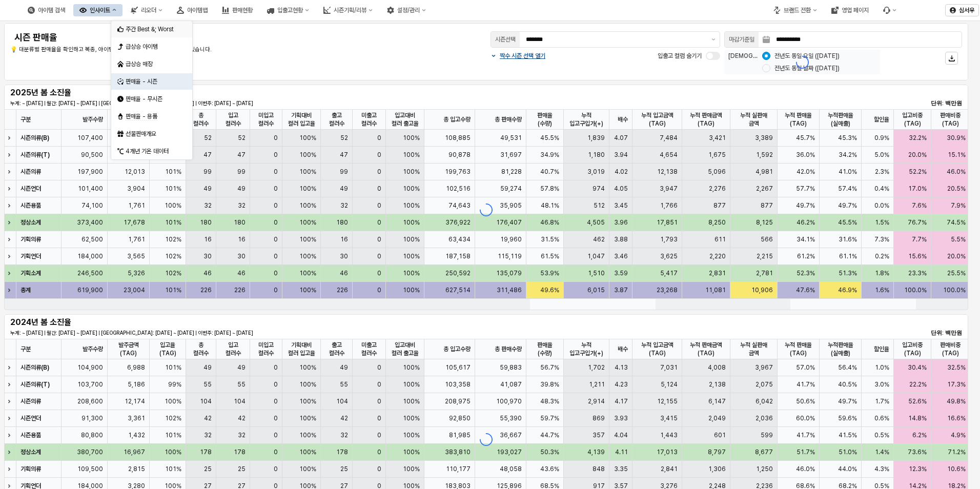 This screenshot has width=980, height=489. Describe the element at coordinates (890, 11) in the screenshot. I see `div: 버그 제보 및 기능 개선 요청` at that location.